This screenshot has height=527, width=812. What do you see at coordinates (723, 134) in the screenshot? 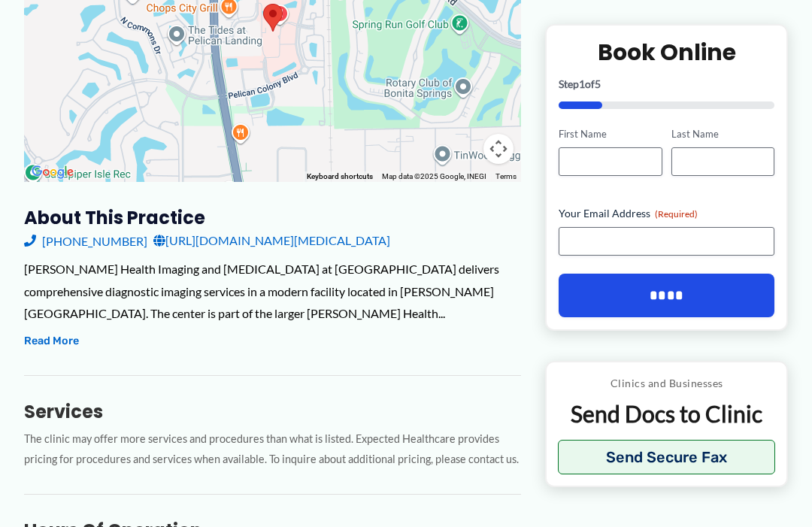
I see `label: Last Name` at bounding box center [723, 134].